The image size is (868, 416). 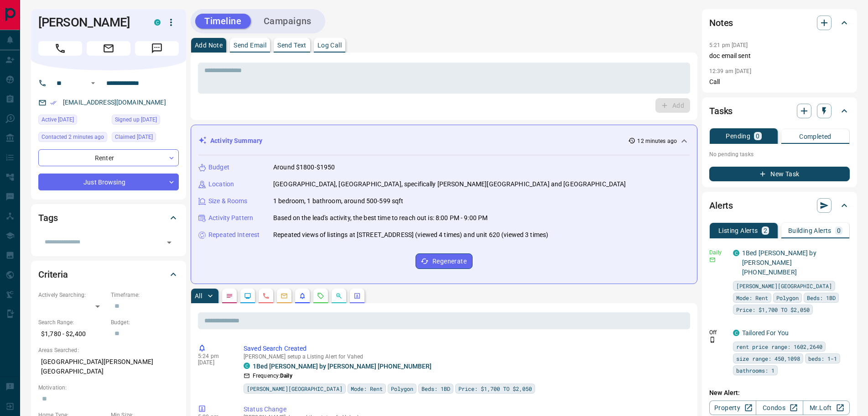 I want to click on span: bathrooms: 1, so click(x=756, y=370).